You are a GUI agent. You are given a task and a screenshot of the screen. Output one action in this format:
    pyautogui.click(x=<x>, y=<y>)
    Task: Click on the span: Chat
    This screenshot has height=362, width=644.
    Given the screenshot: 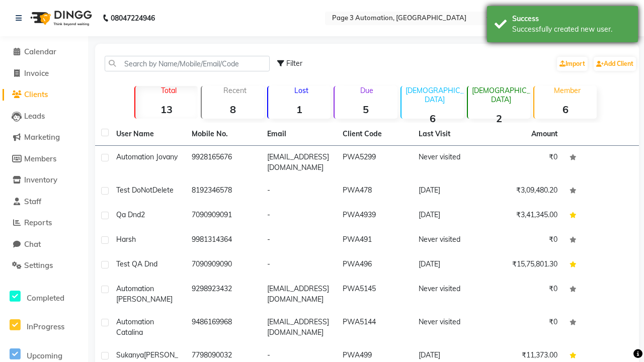 What is the action you would take?
    pyautogui.click(x=32, y=244)
    